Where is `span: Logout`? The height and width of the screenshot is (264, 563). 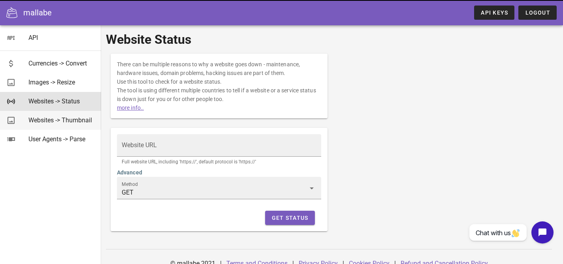 span: Logout is located at coordinates (537, 13).